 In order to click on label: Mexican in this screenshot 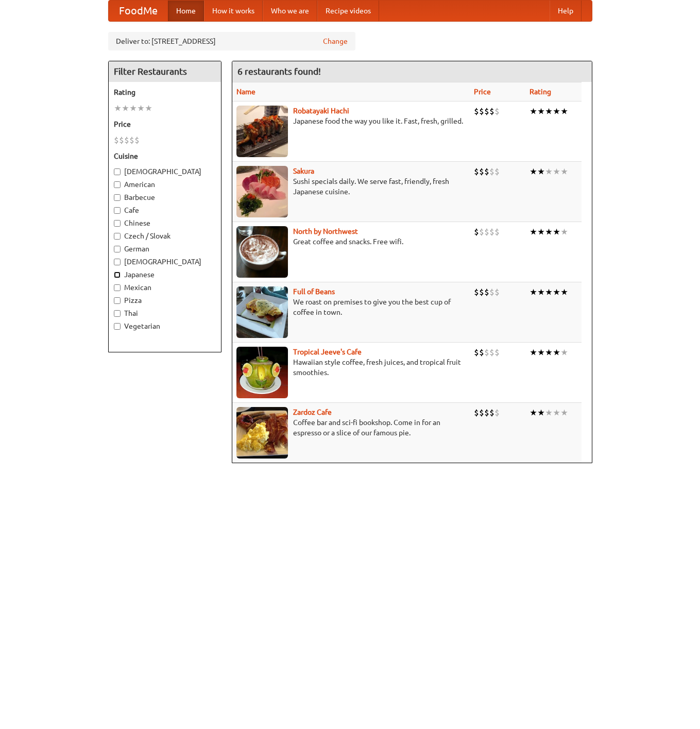, I will do `click(165, 287)`.